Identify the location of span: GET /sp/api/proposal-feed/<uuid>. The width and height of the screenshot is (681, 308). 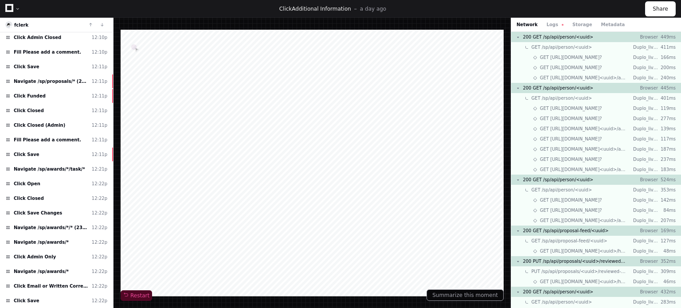
(569, 241).